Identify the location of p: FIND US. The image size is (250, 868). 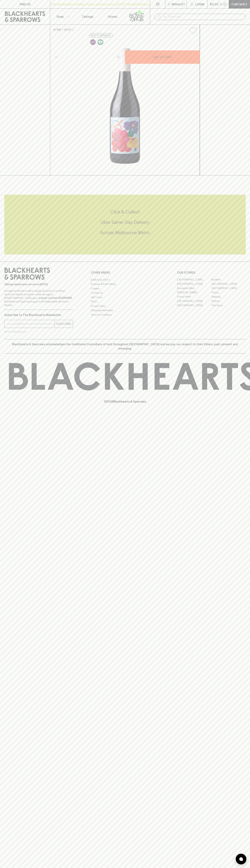
(25, 4).